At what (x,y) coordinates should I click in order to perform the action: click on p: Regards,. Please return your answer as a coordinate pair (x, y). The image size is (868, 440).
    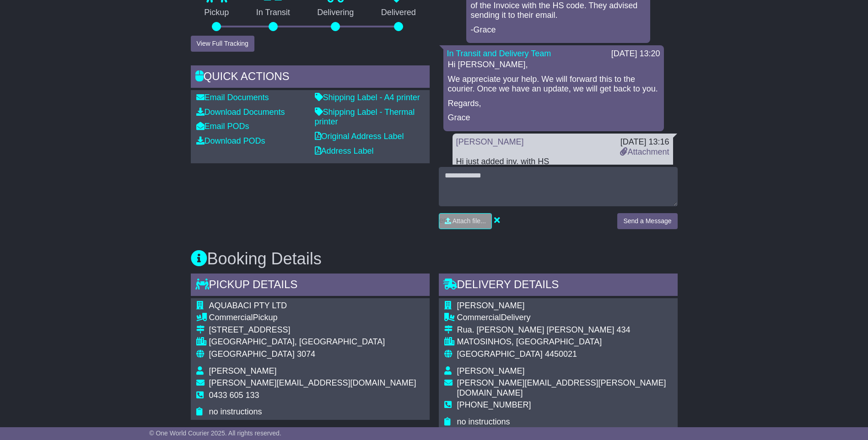
    Looking at the image, I should click on (554, 104).